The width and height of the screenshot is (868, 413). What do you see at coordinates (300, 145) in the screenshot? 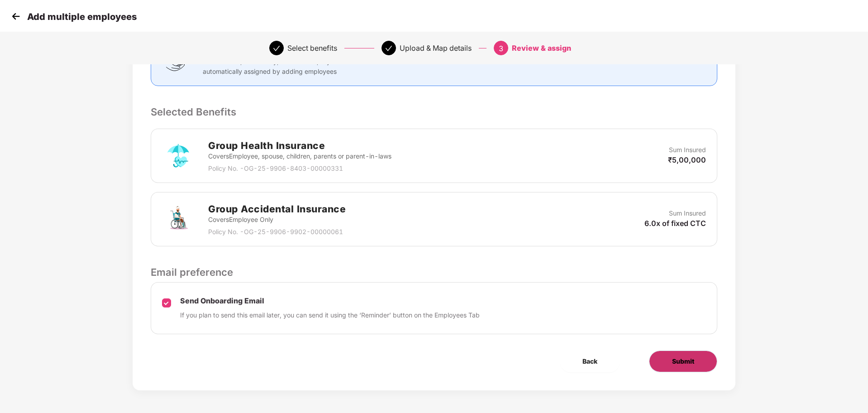
I see `h2: Group Health Insurance` at bounding box center [300, 145].